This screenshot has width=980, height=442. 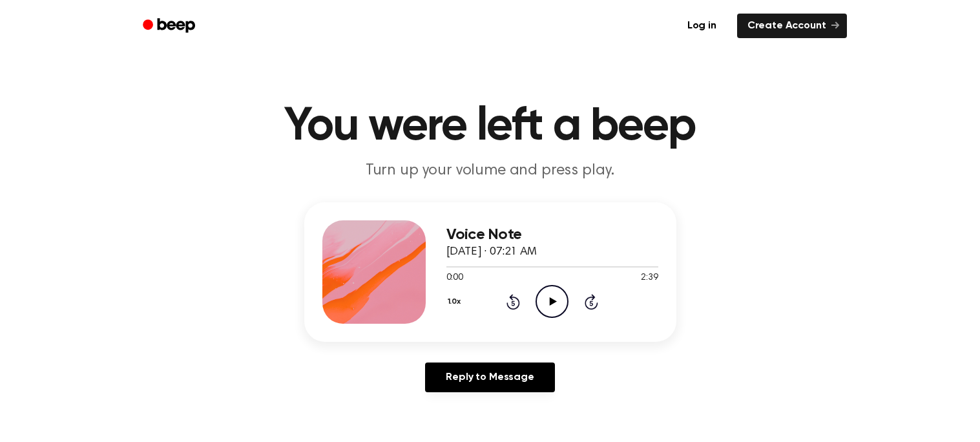 I want to click on span: 0:00, so click(x=455, y=278).